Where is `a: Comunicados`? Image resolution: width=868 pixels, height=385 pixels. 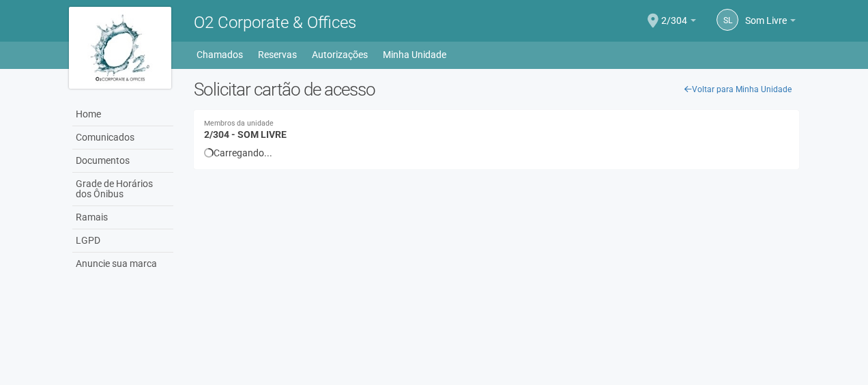
a: Comunicados is located at coordinates (123, 138).